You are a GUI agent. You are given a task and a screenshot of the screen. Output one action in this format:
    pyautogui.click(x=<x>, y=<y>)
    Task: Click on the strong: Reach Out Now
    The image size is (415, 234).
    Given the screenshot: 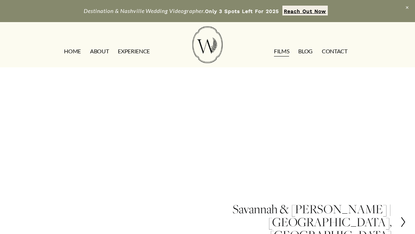 What is the action you would take?
    pyautogui.click(x=305, y=11)
    